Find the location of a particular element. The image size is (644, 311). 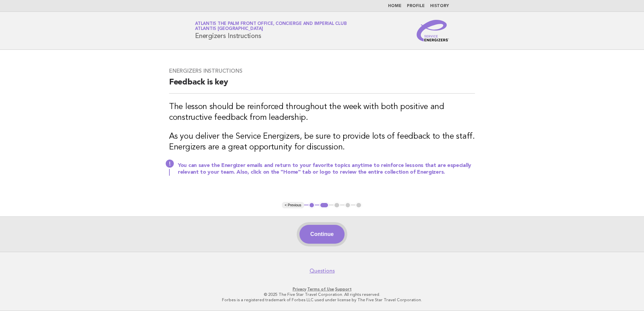

h2: Feedback is key is located at coordinates (322, 85).